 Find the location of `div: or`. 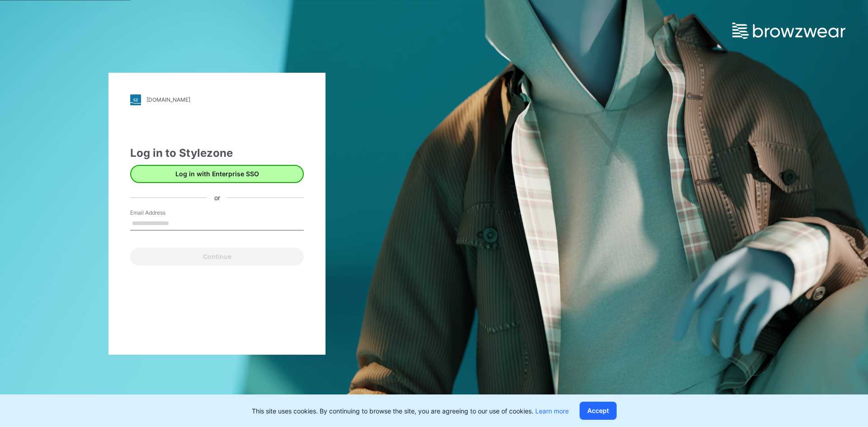

div: or is located at coordinates (217, 197).